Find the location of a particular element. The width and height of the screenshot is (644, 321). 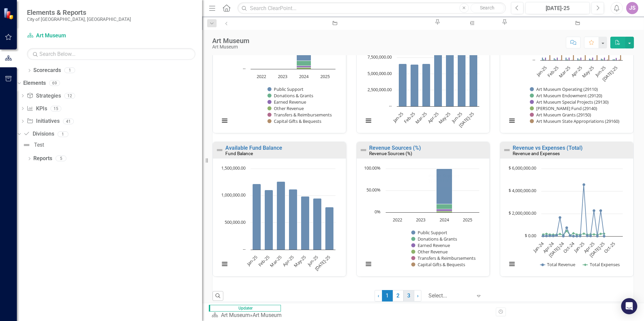

button: Show Public Support is located at coordinates (429, 232).